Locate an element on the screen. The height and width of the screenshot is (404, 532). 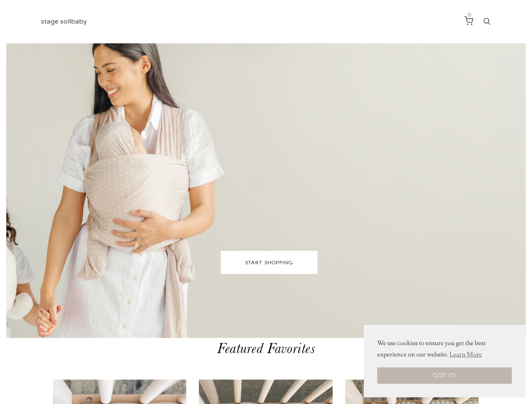
span: 0 is located at coordinates (469, 15).